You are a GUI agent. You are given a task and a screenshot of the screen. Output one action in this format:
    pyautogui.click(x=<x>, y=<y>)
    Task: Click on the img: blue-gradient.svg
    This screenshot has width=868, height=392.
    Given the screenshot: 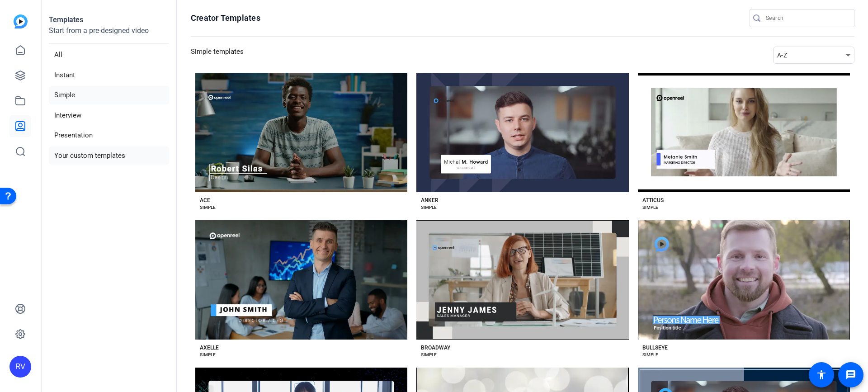 What is the action you would take?
    pyautogui.click(x=20, y=21)
    